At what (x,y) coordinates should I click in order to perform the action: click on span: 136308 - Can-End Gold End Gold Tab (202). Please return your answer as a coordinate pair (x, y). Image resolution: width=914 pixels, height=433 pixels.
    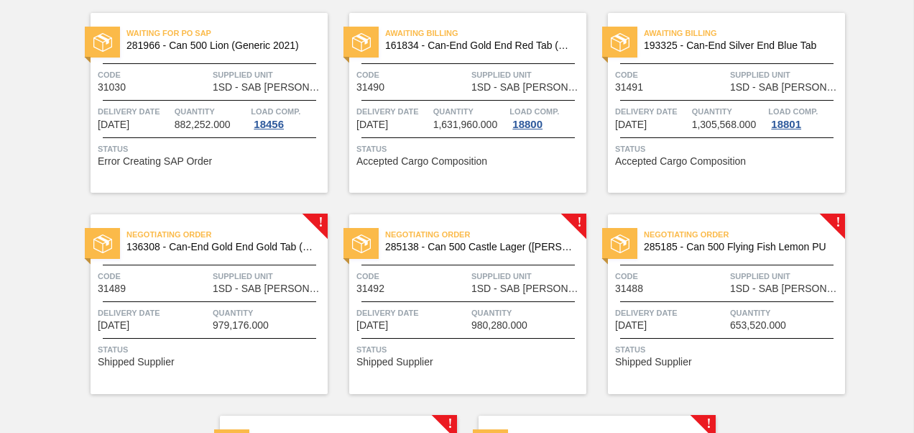
    Looking at the image, I should click on (221, 247).